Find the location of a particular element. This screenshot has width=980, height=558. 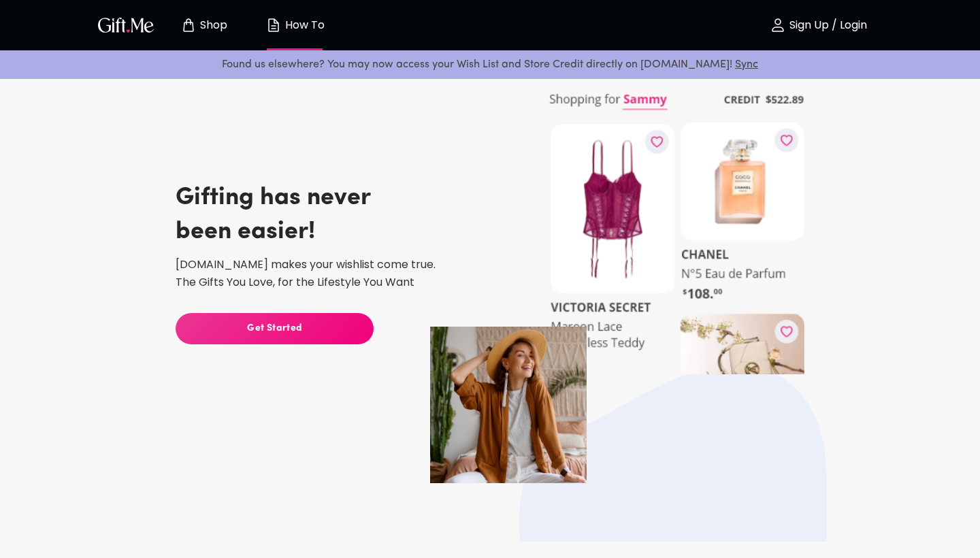

img: share_overlay is located at coordinates (677, 228).